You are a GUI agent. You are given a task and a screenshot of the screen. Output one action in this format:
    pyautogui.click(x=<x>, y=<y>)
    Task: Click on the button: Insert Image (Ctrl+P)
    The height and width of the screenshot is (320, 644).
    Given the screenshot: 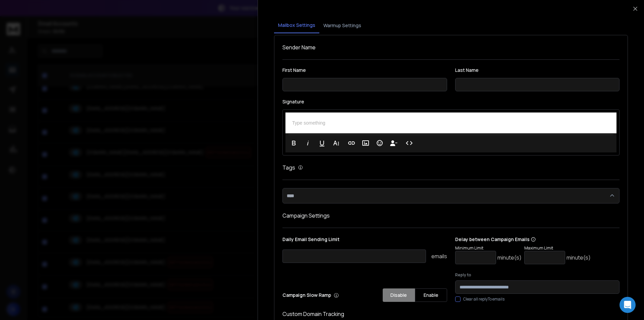 What is the action you would take?
    pyautogui.click(x=366, y=143)
    